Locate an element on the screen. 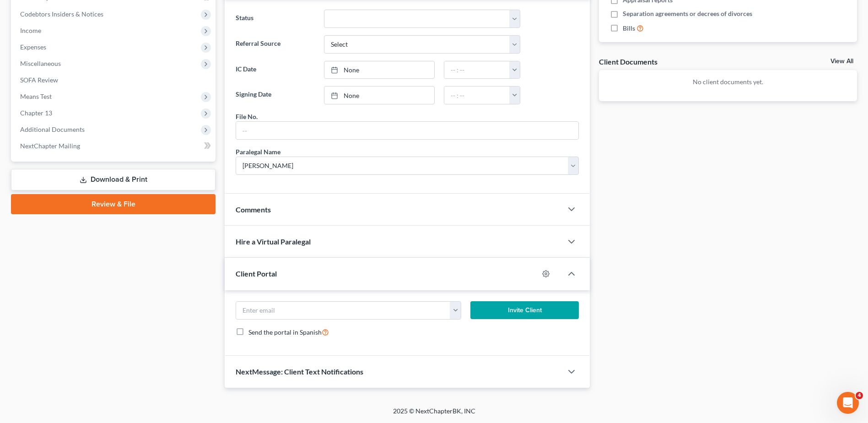  a: SOFA Review is located at coordinates (114, 80).